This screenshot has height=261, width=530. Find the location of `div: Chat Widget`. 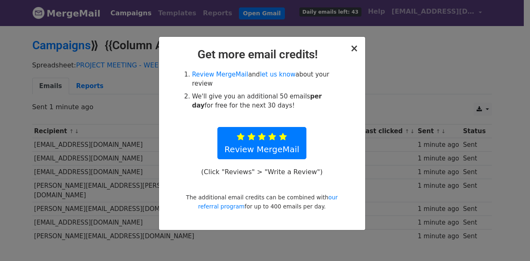

div: Chat Widget is located at coordinates (510, 242).